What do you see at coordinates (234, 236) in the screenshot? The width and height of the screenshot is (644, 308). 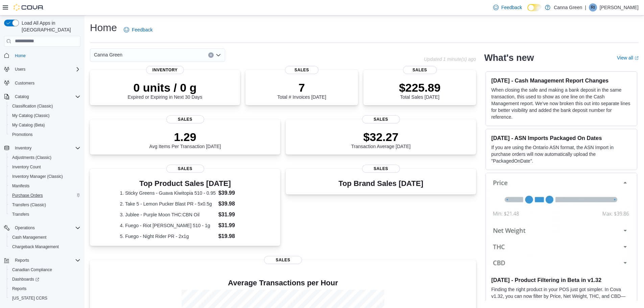 I see `dd: $19.98` at bounding box center [234, 236].